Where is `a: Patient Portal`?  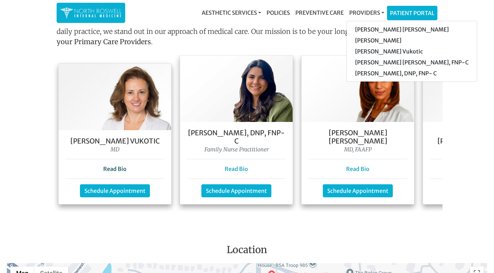 a: Patient Portal is located at coordinates (412, 13).